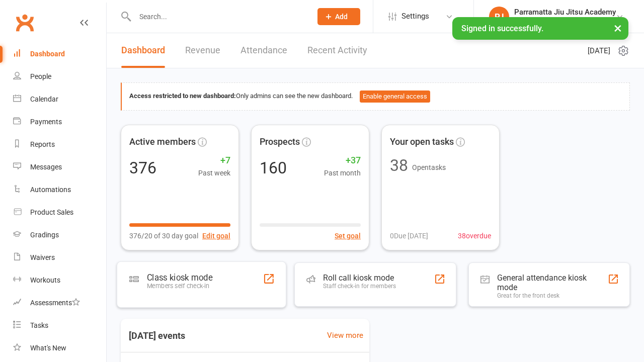 The image size is (644, 362). I want to click on div: Automations, so click(50, 190).